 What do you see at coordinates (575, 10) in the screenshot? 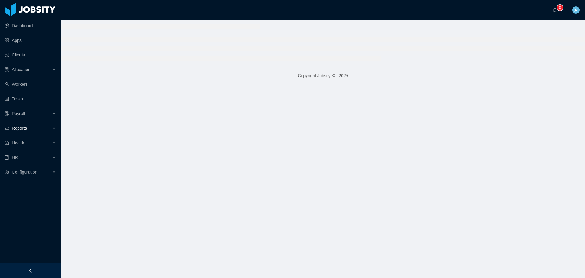
I see `span: A` at bounding box center [575, 10].